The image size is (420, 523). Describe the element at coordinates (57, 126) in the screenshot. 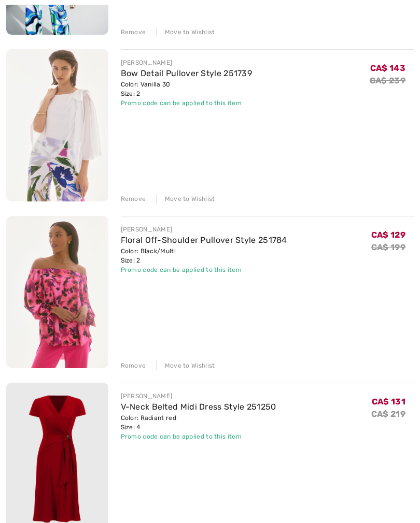

I see `img: Bow Detail Pullover Style 251739` at that location.